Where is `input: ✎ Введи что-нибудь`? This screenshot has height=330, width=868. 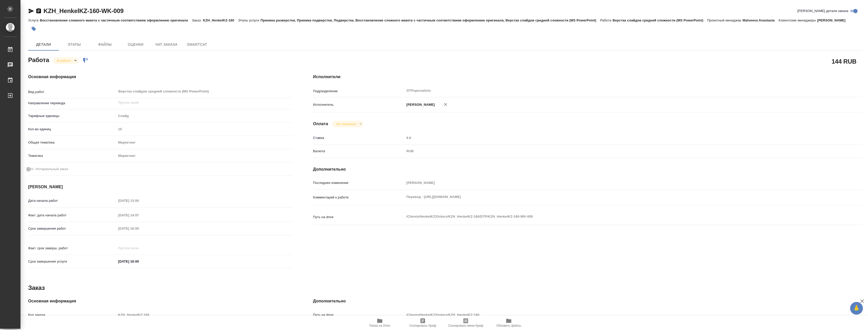 input: ✎ Введи что-нибудь is located at coordinates (138, 261).